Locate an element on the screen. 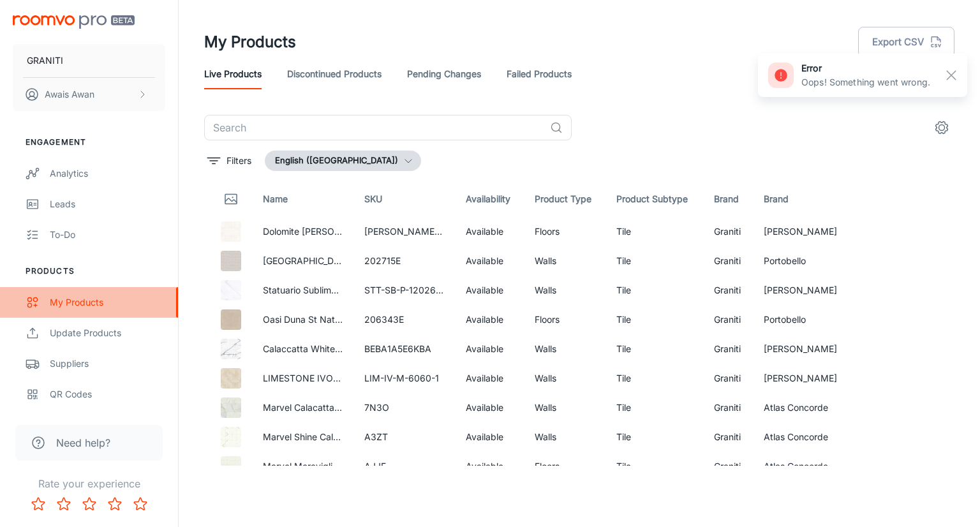  a: Marvel Calacatta Extra is located at coordinates (311, 407).